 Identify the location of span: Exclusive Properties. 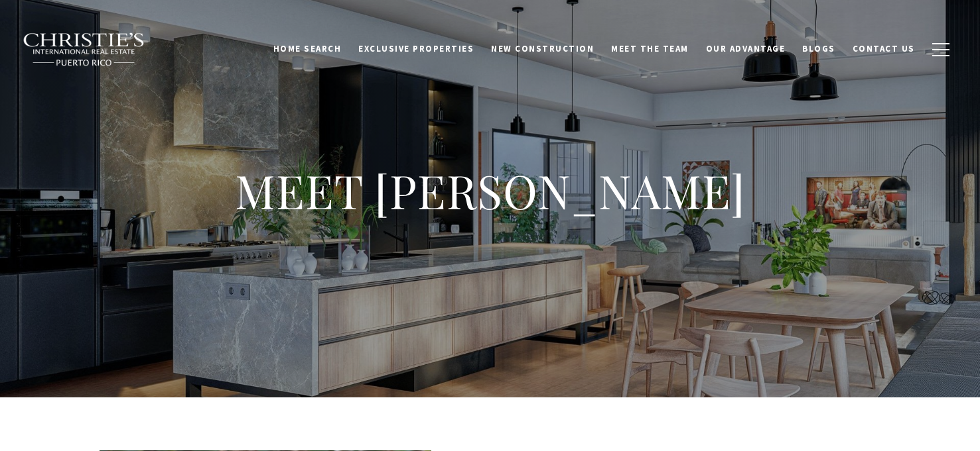
(416, 48).